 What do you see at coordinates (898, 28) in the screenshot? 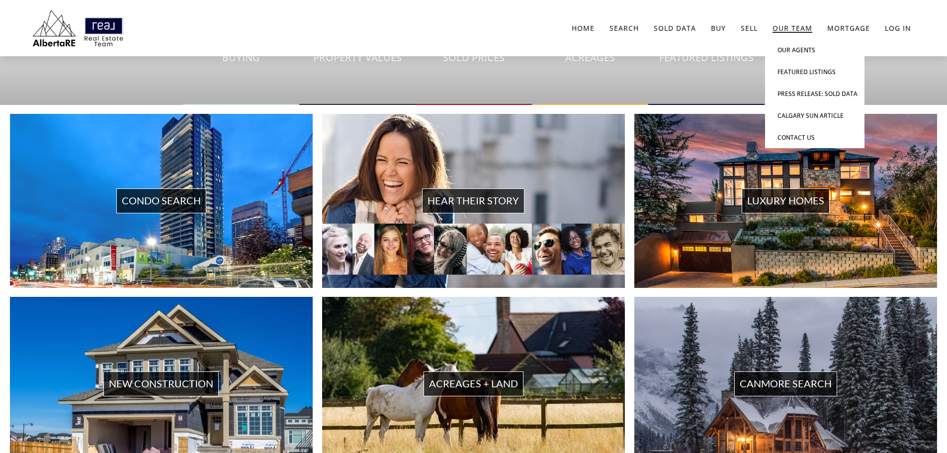
I see `a: Log In` at bounding box center [898, 28].